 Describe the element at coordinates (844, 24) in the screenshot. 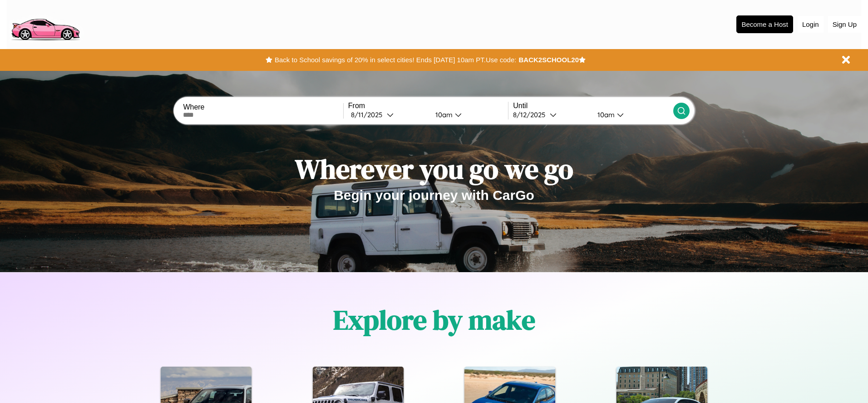

I see `button: Sign Up` at that location.